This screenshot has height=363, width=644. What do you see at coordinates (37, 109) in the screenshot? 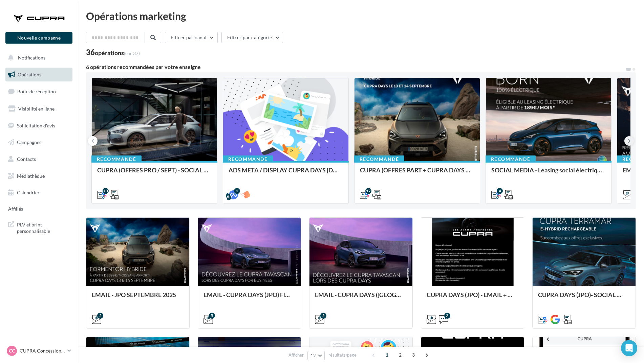
I see `span: Visibilité en ligne` at bounding box center [37, 109].